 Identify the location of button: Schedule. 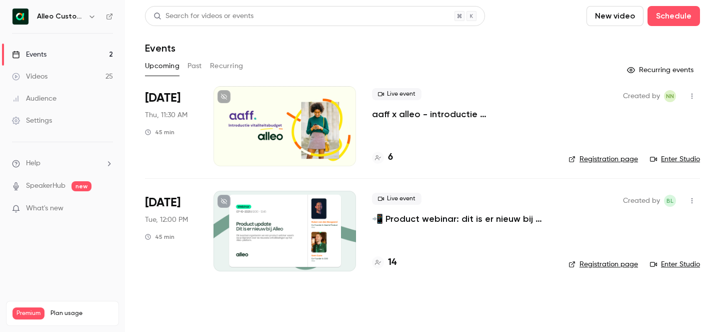
(674, 16).